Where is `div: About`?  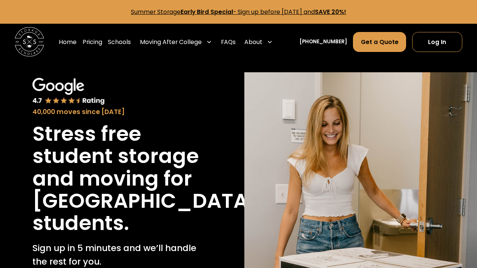 div: About is located at coordinates (253, 42).